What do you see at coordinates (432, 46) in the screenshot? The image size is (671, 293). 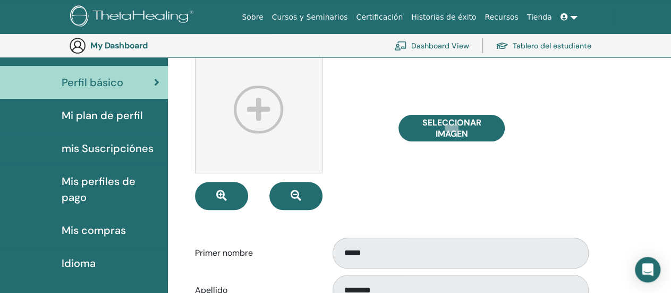 I see `a: Dashboard View` at bounding box center [432, 46].